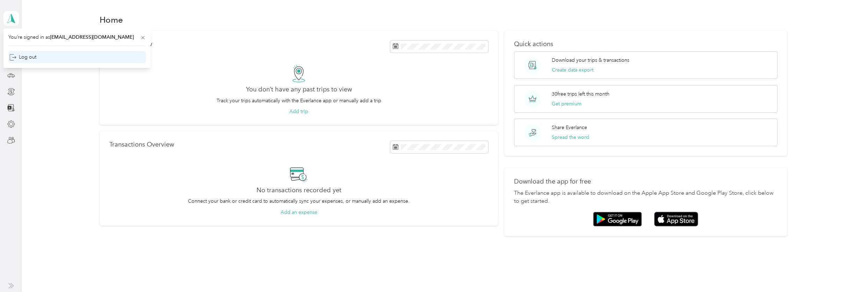 This screenshot has width=868, height=292. I want to click on h2: No transactions recorded yet, so click(298, 190).